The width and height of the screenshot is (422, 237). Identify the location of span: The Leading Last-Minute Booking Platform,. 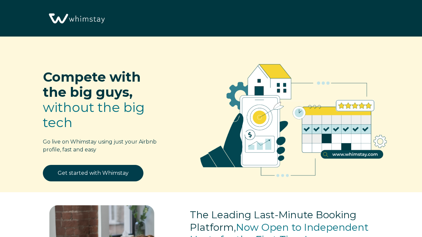
(273, 221).